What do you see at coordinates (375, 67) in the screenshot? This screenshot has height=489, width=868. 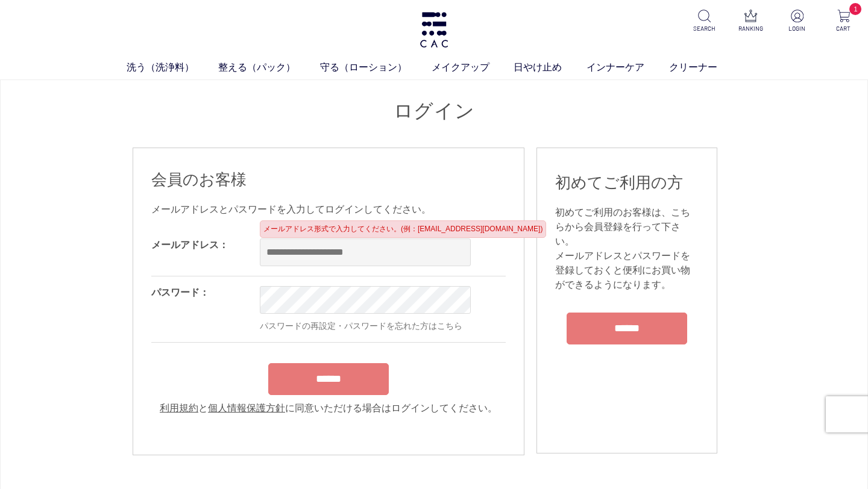 I see `a: 守る（ローション）` at bounding box center [375, 67].